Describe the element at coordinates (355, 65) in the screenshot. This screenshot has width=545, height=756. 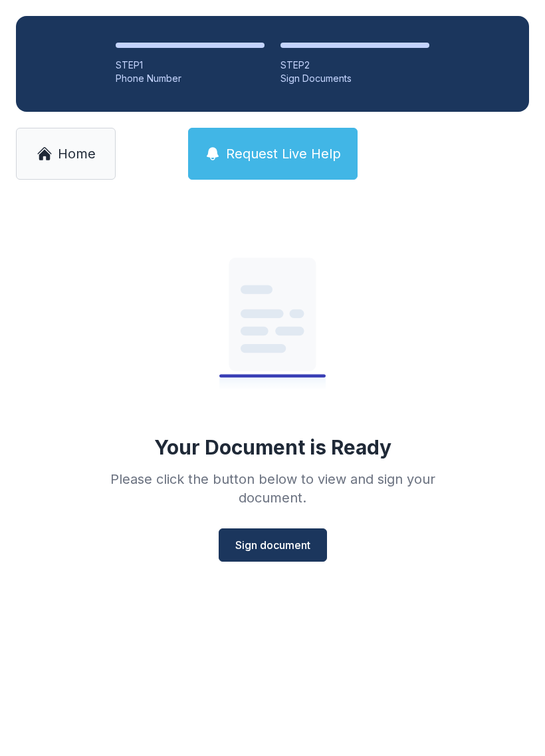
I see `div: STEP 2` at that location.